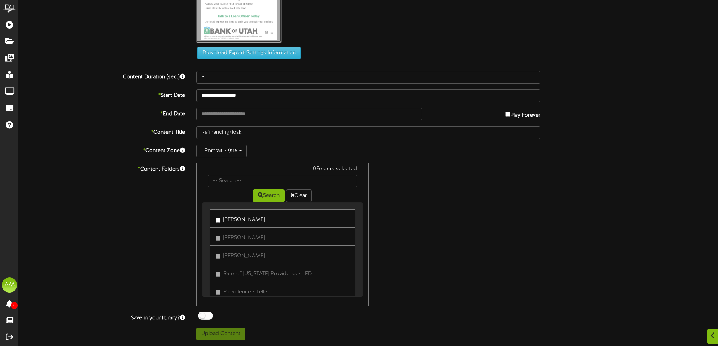 The height and width of the screenshot is (346, 718). I want to click on button: Search, so click(269, 196).